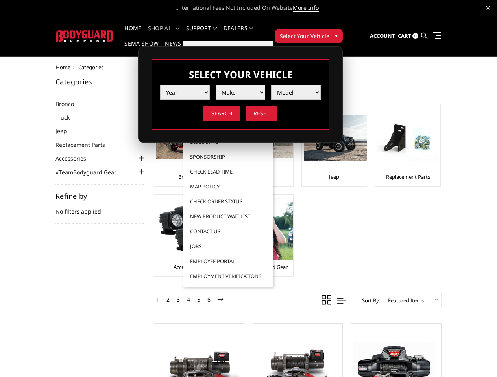  I want to click on a: 1, so click(158, 300).